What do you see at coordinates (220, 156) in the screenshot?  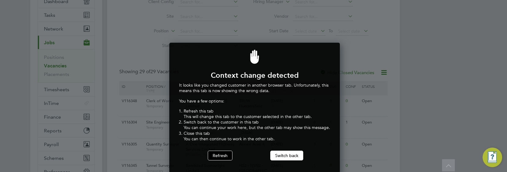 I see `button: Refresh` at bounding box center [220, 156].